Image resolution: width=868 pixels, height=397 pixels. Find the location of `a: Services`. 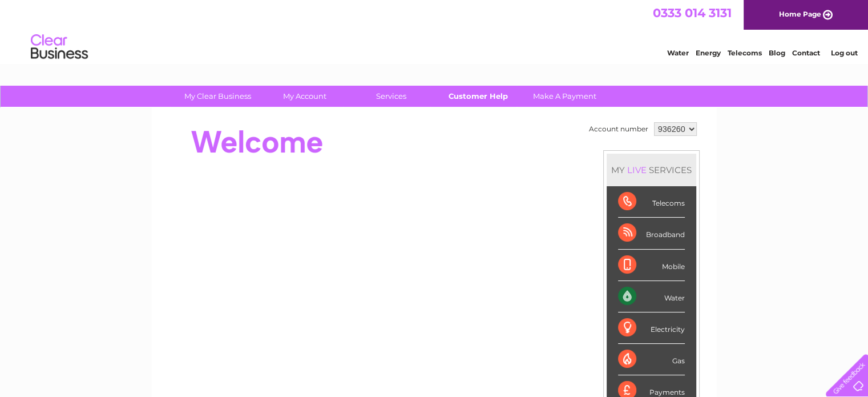

a: Services is located at coordinates (391, 96).